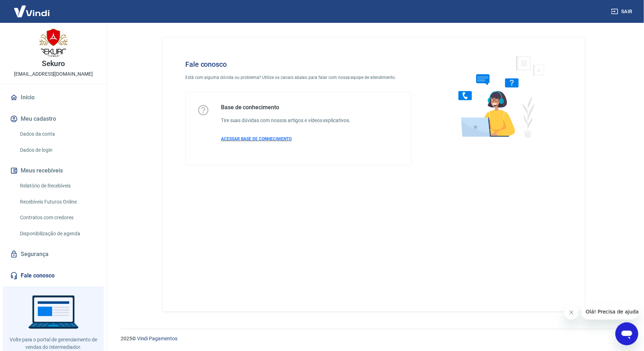 The width and height of the screenshot is (644, 351). What do you see at coordinates (286, 107) in the screenshot?
I see `h5: Base de conhecimento` at bounding box center [286, 107].